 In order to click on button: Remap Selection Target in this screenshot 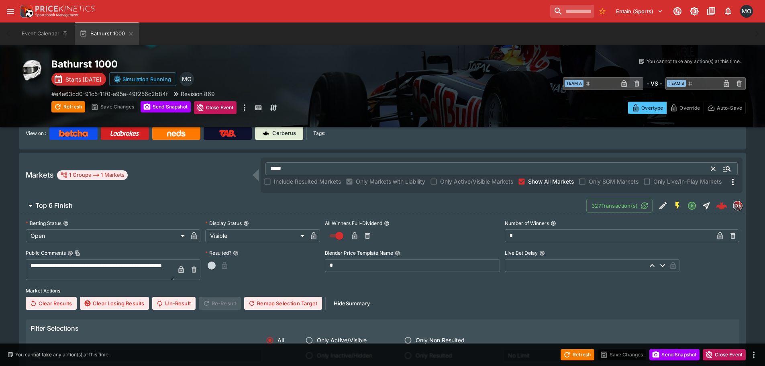, I will do `click(283, 303)`.